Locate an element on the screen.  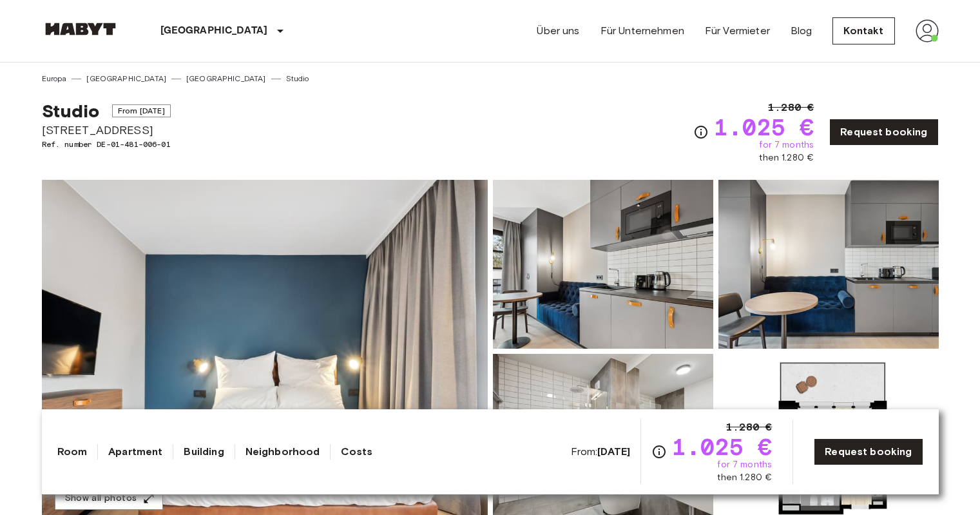
img: Habyt is located at coordinates (81, 29).